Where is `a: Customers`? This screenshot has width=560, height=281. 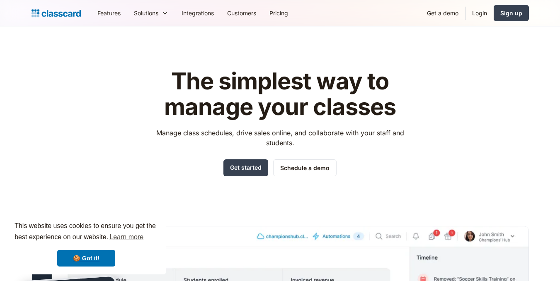 a: Customers is located at coordinates (242, 13).